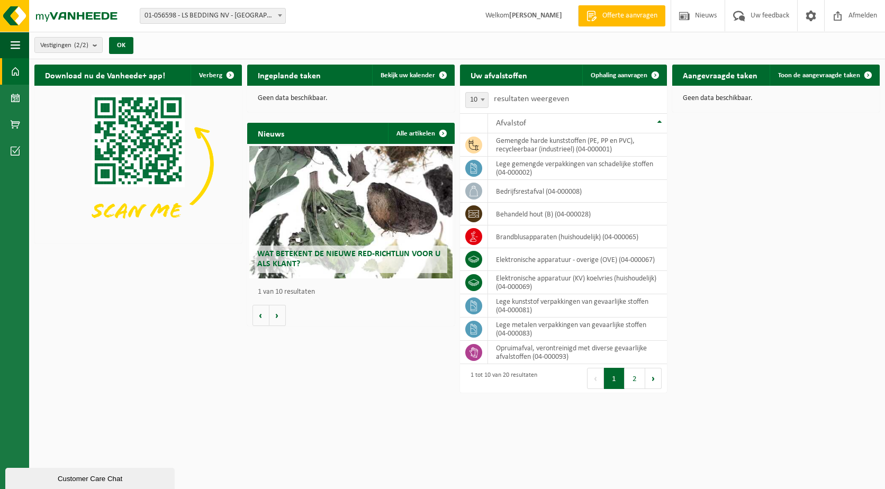 The height and width of the screenshot is (489, 885). What do you see at coordinates (85, 13) in the screenshot?
I see `div: Customer Care Chat` at bounding box center [85, 13].